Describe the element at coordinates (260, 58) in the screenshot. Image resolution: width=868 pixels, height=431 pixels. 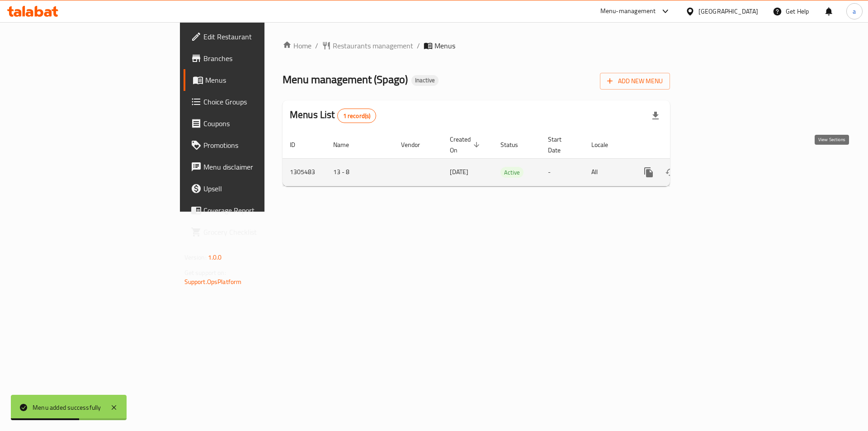
I see `span: Branches` at that location.